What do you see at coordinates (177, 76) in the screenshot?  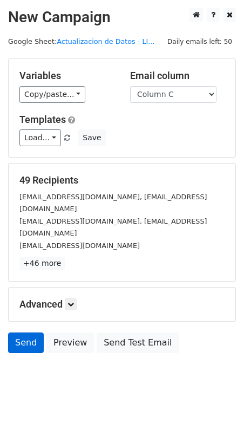 I see `h5: Email column` at bounding box center [177, 76].